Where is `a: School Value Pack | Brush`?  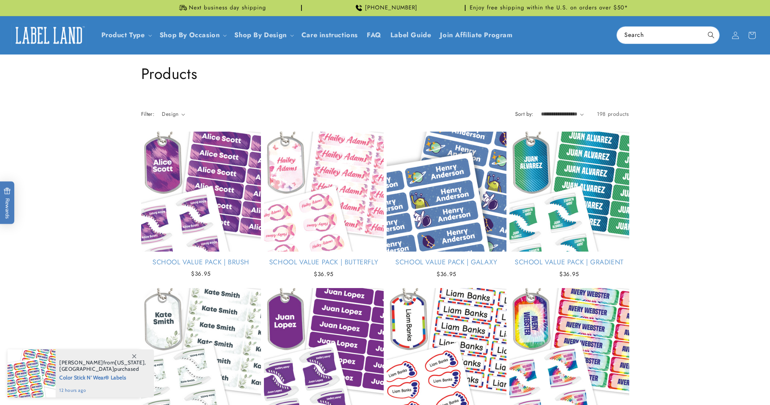
a: School Value Pack | Brush is located at coordinates (201, 262).